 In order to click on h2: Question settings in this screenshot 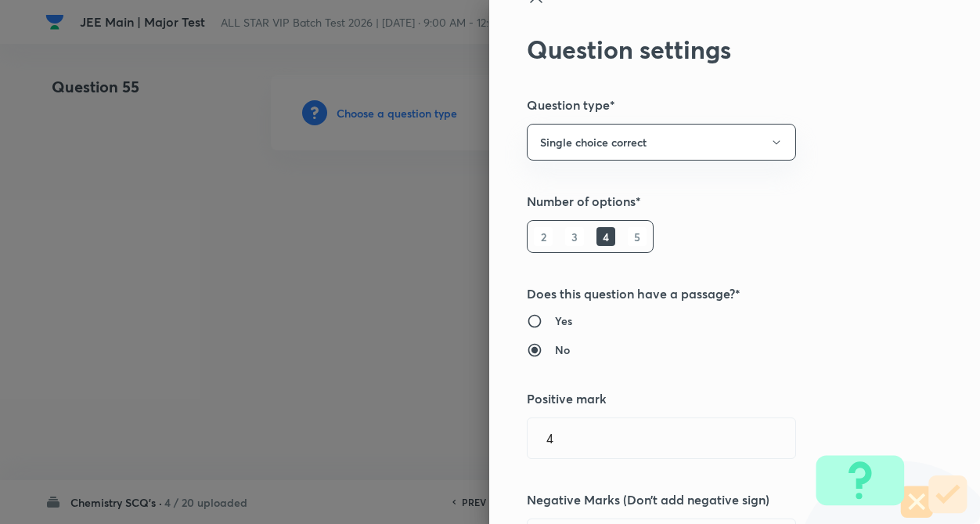, I will do `click(708, 49)`.